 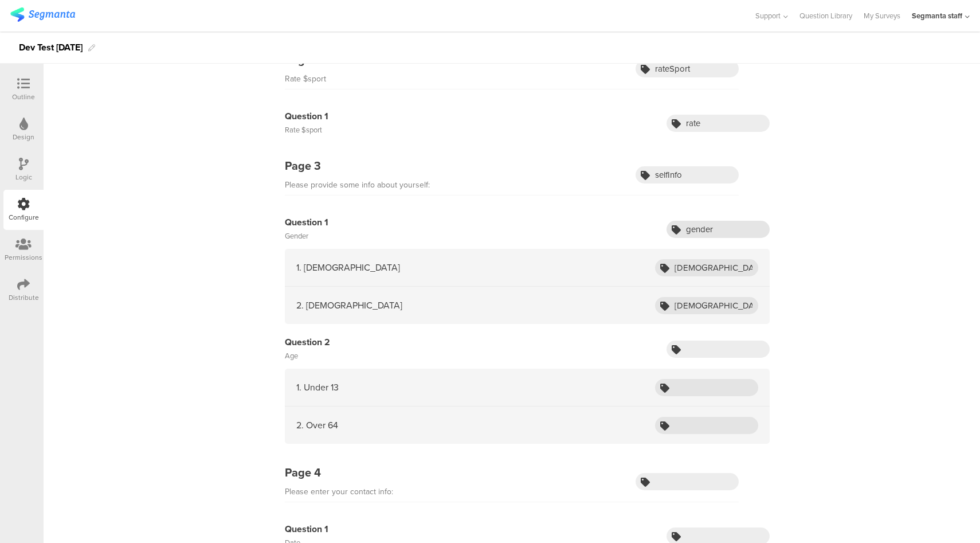 I want to click on div: Permissions, so click(x=23, y=257).